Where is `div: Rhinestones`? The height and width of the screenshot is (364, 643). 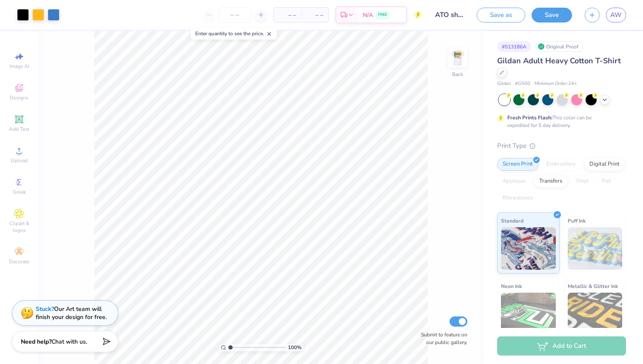 div: Rhinestones is located at coordinates (517, 198).